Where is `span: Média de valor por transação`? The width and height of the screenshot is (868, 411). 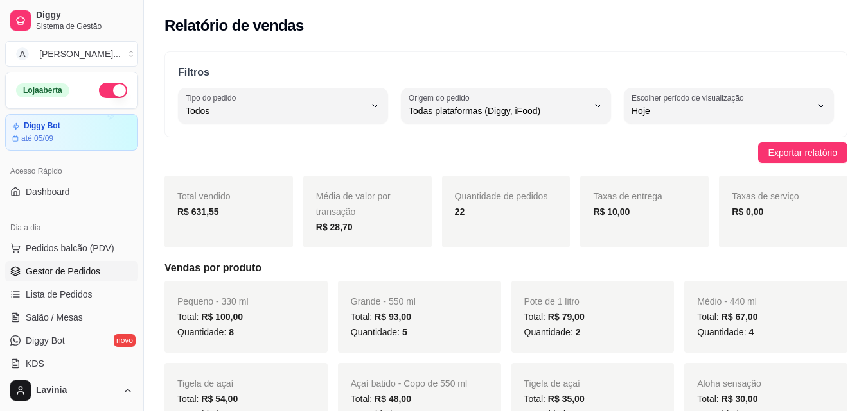
span: Média de valor por transação is located at coordinates (353, 204).